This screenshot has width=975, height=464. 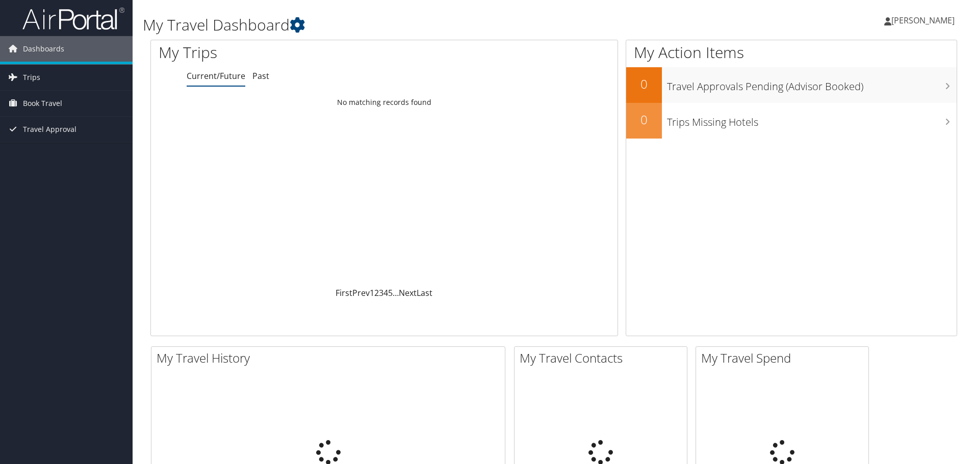 What do you see at coordinates (603, 358) in the screenshot?
I see `h2: My Travel Contacts` at bounding box center [603, 358].